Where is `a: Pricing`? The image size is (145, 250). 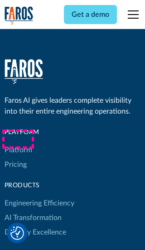
a: Pricing is located at coordinates (15, 164).